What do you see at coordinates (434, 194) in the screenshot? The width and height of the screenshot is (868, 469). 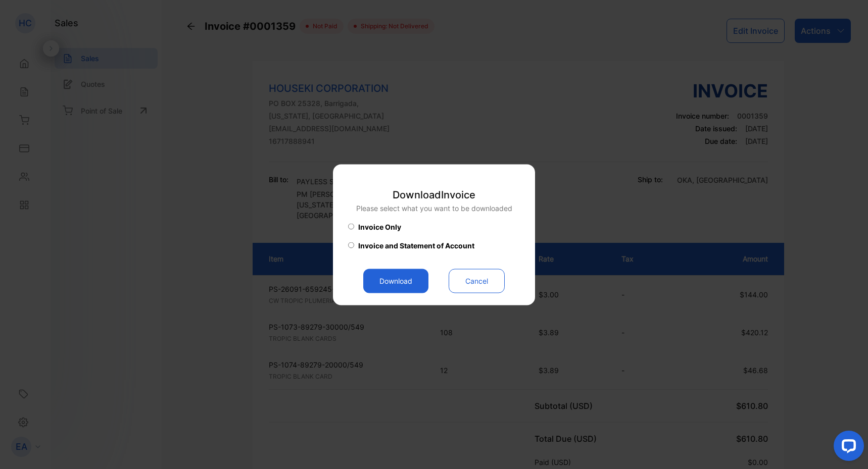 I see `p: Download Invoice` at bounding box center [434, 194].